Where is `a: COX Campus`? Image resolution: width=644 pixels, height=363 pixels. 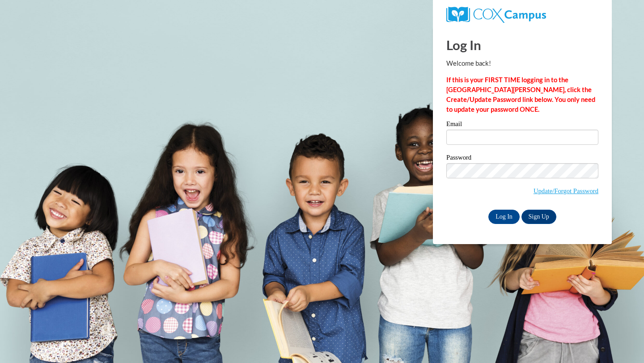
a: COX Campus is located at coordinates (496, 14).